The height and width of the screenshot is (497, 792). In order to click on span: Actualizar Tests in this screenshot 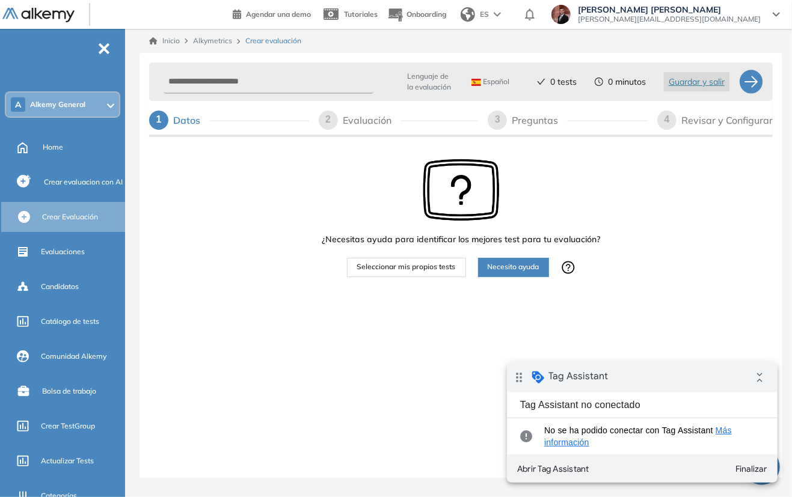, I will do `click(67, 461)`.